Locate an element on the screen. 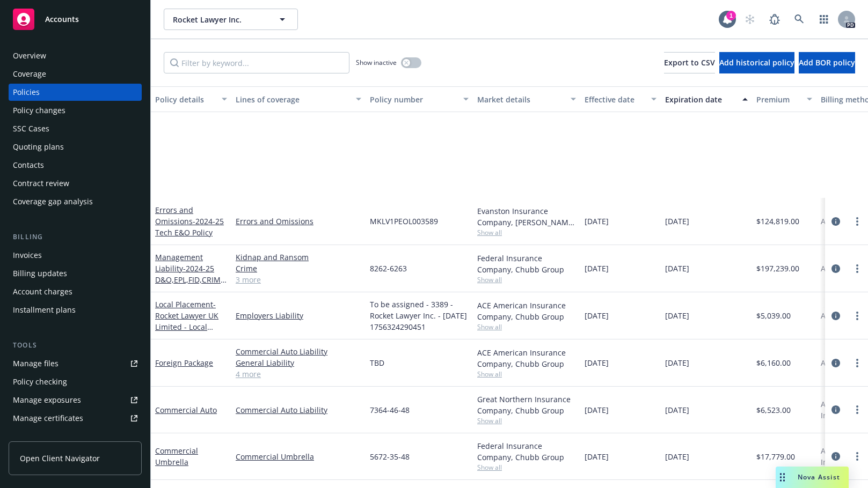  span: Accounts is located at coordinates (62, 19).